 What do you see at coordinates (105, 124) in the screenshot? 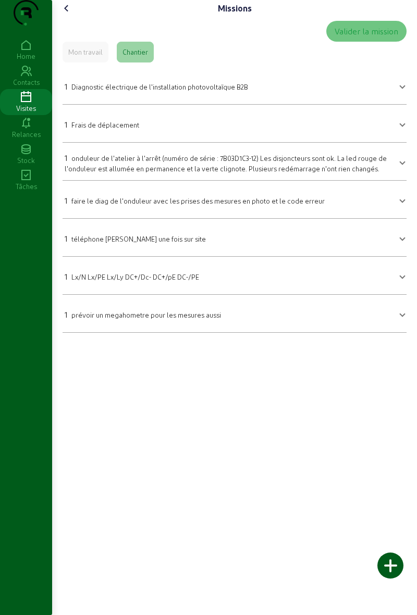
I see `span: Frais de déplacement` at bounding box center [105, 124].